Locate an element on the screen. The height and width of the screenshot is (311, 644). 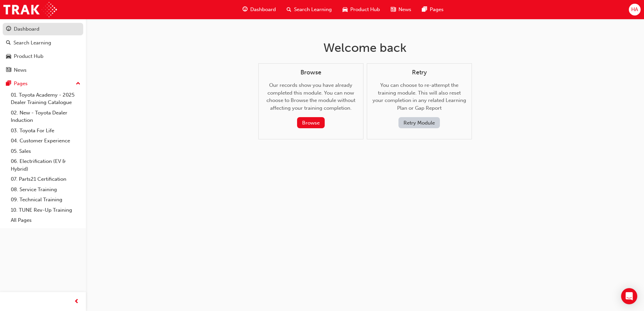
span: up-icon is located at coordinates (78, 84).